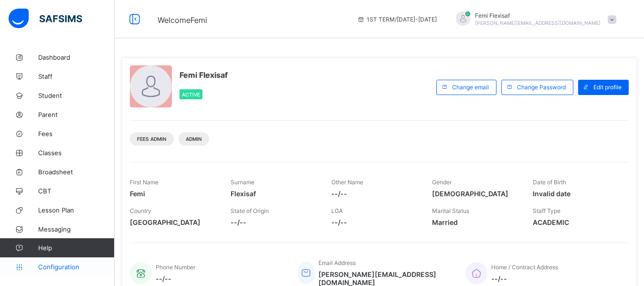  Describe the element at coordinates (76, 58) in the screenshot. I see `span: Dashboard` at that location.